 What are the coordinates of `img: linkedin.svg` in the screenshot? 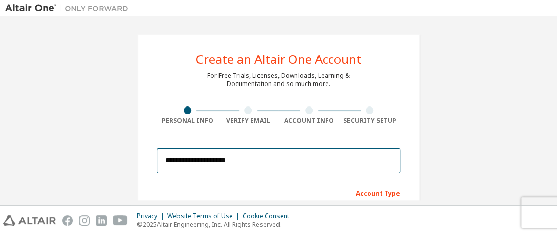 It's located at (101, 220).